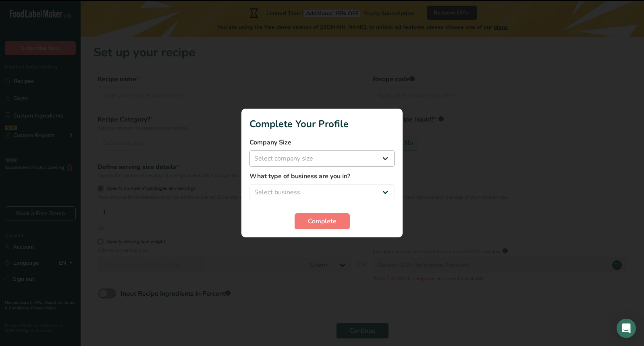 Image resolution: width=644 pixels, height=346 pixels. I want to click on div: Open Intercom Messenger, so click(626, 329).